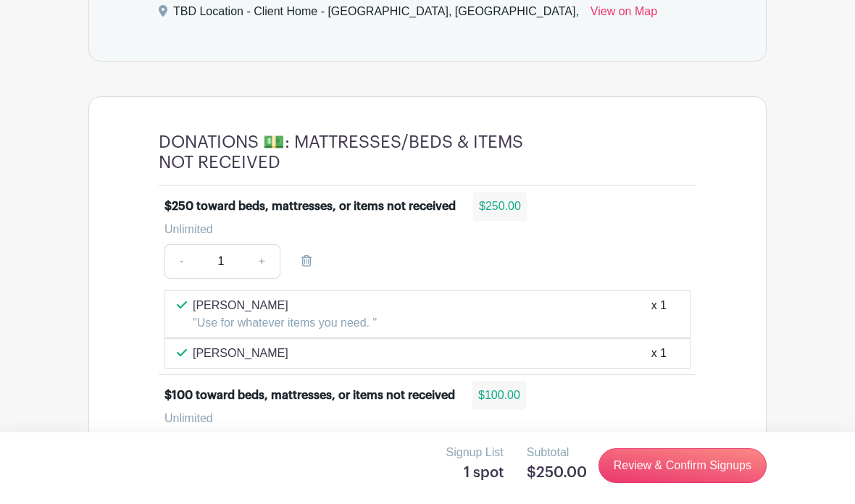 This screenshot has width=855, height=504. What do you see at coordinates (310, 206) in the screenshot?
I see `div: $250 toward beds, mattresses, or items not received` at bounding box center [310, 206].